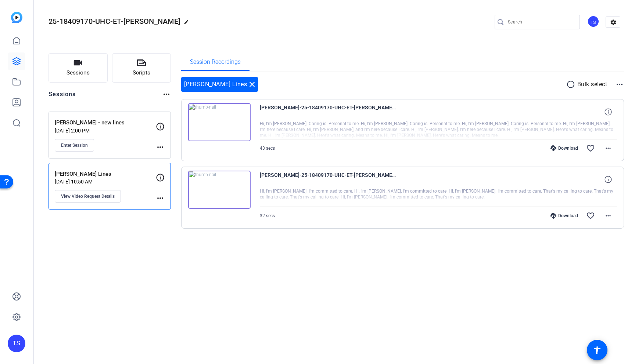 This screenshot has height=364, width=635. What do you see at coordinates (592, 84) in the screenshot?
I see `p: Bulk select` at bounding box center [592, 84].